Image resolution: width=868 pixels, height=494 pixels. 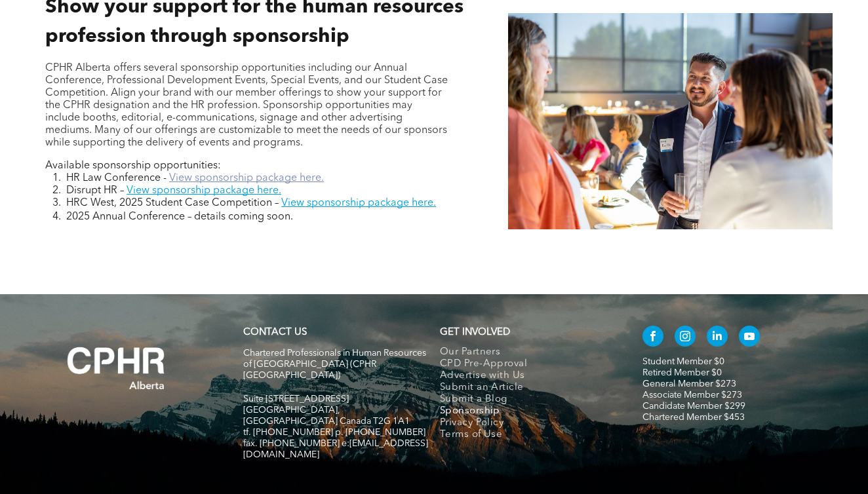 I want to click on img: A white background with a few lines on it, so click(x=116, y=368).